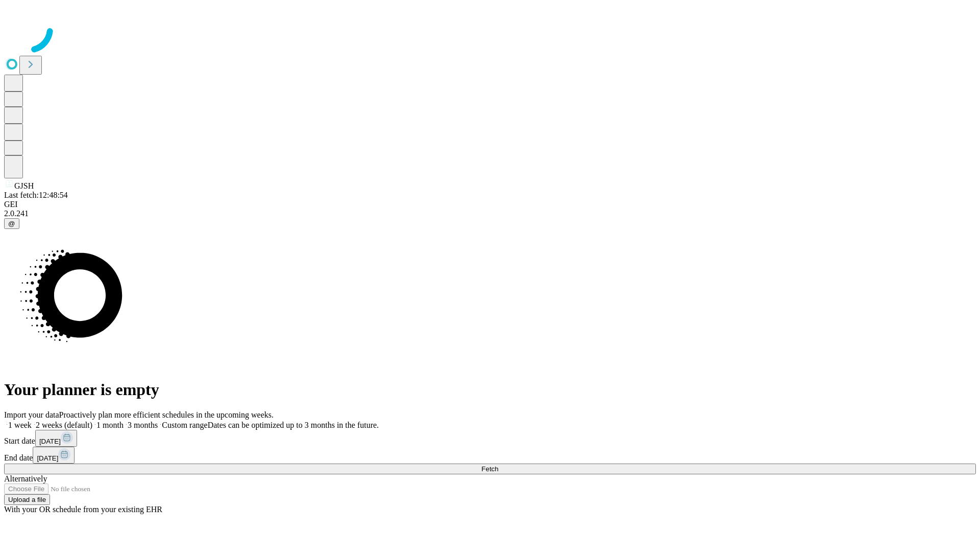 This screenshot has width=980, height=552. Describe the element at coordinates (26, 478) in the screenshot. I see `span: Alternatively` at that location.